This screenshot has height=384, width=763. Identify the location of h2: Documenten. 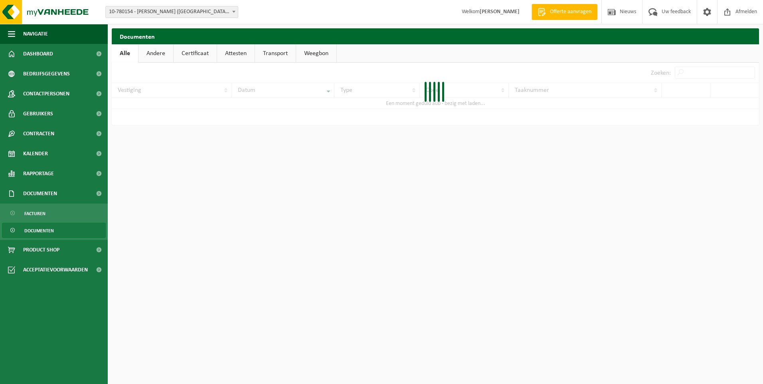
(436, 36).